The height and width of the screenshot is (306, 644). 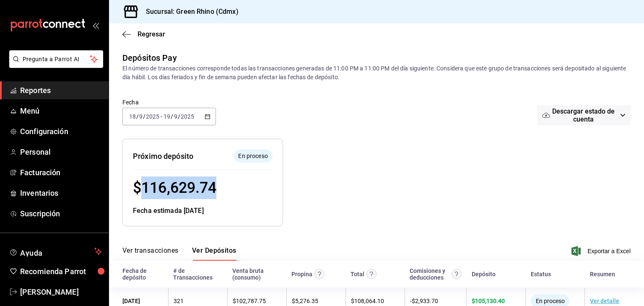 I want to click on div: Próximo depósito, so click(x=163, y=156).